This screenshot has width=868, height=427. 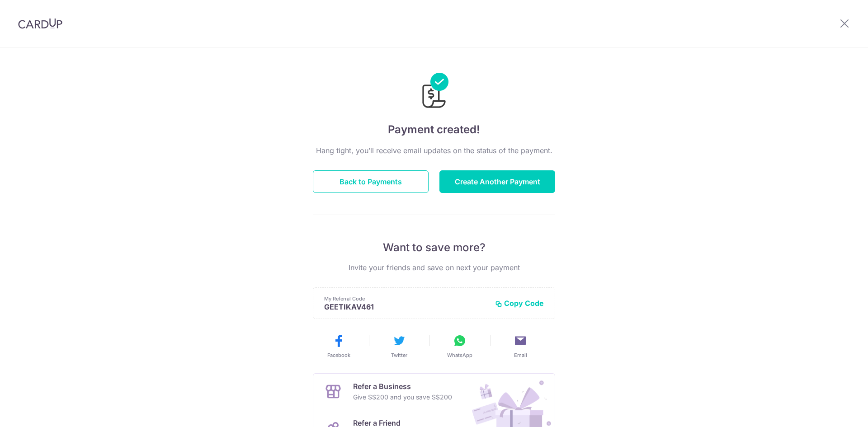 What do you see at coordinates (520, 355) in the screenshot?
I see `span: Email` at bounding box center [520, 355].